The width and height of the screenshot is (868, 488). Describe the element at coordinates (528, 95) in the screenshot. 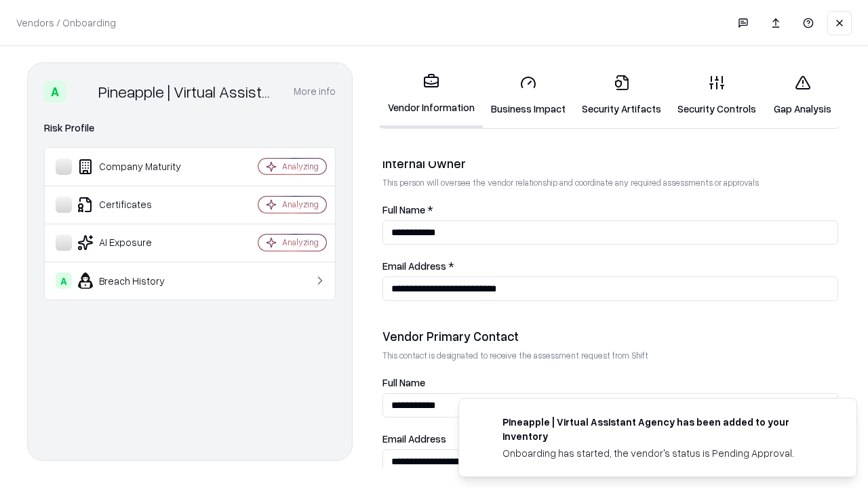

I see `a: Business Impact` at that location.